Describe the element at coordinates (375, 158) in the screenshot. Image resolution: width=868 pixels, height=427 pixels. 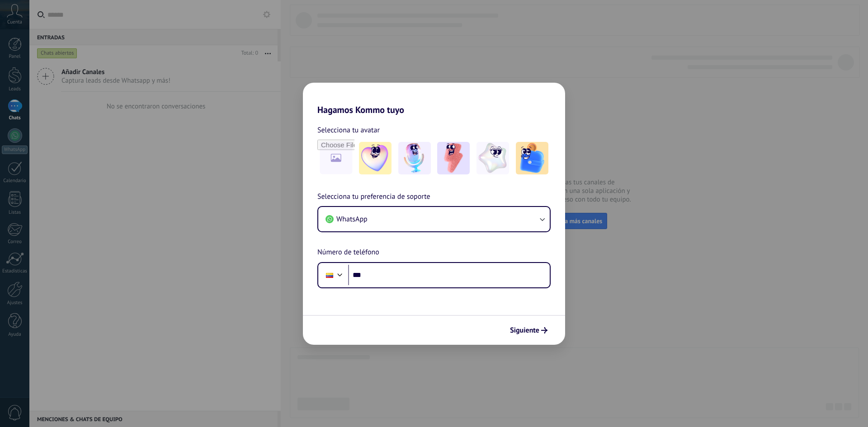
I see `img: -1.jpeg` at that location.